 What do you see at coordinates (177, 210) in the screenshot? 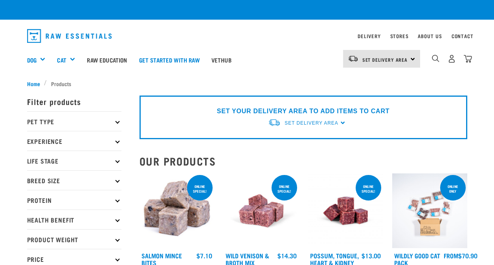
I see `img: 1141 Salmon Mince 01` at bounding box center [177, 210].